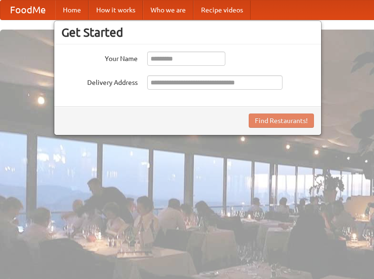  What do you see at coordinates (222, 10) in the screenshot?
I see `a: Recipe videos` at bounding box center [222, 10].